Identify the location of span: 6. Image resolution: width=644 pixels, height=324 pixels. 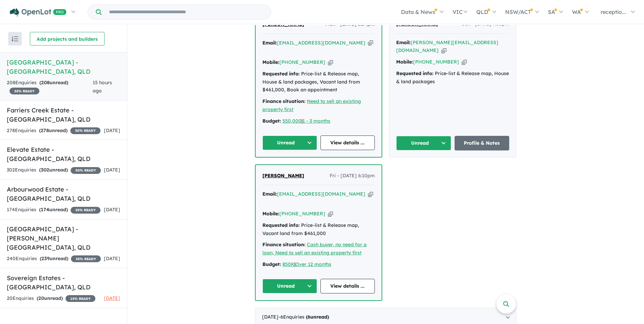
(309, 316).